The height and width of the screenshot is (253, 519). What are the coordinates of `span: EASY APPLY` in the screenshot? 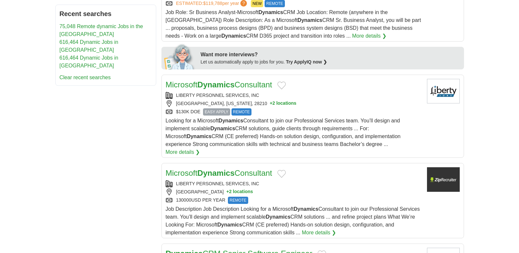 It's located at (216, 112).